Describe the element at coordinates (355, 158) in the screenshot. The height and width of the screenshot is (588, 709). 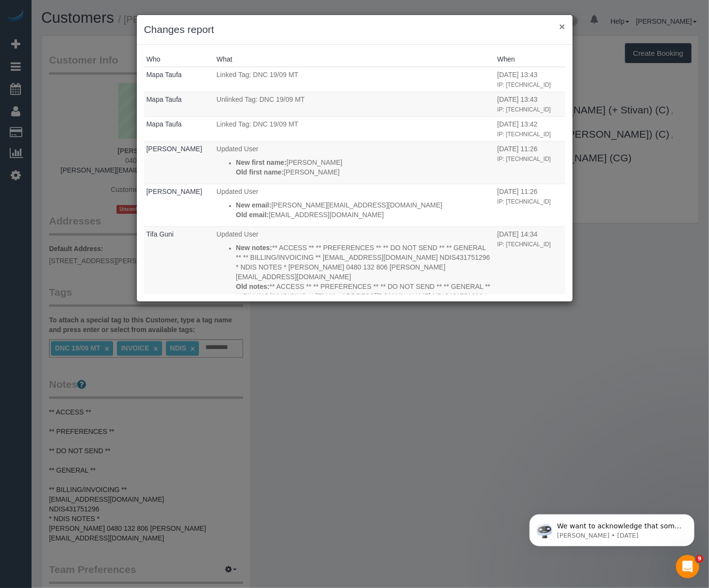
I see `sui-modal: Changes report` at that location.